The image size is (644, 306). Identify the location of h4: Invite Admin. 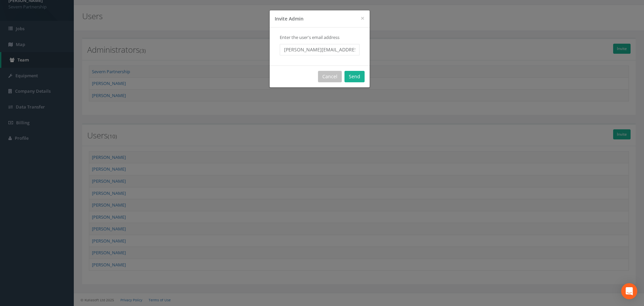
(319, 19).